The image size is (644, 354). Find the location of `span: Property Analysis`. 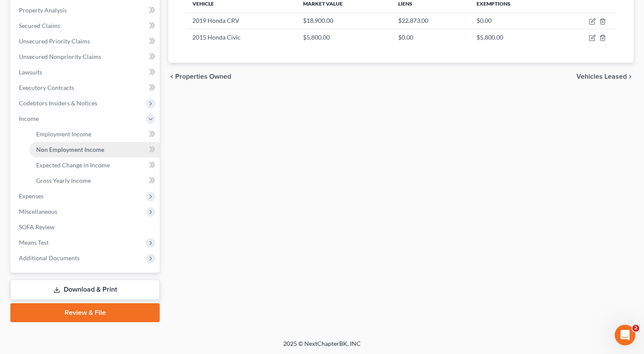

span: Property Analysis is located at coordinates (42, 9).